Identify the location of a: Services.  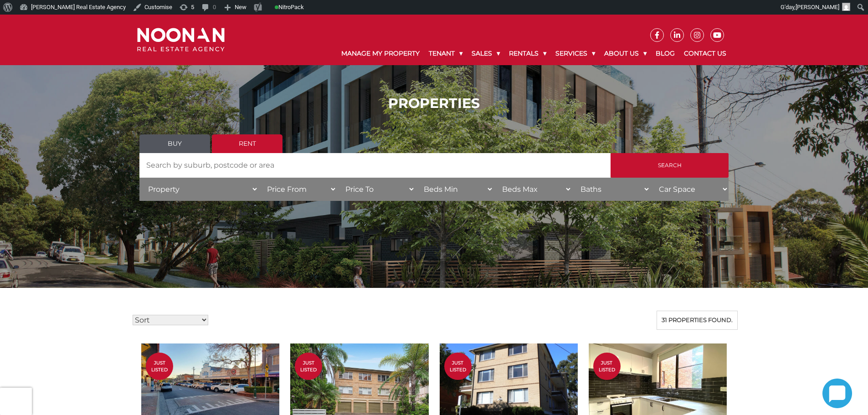
(575, 53).